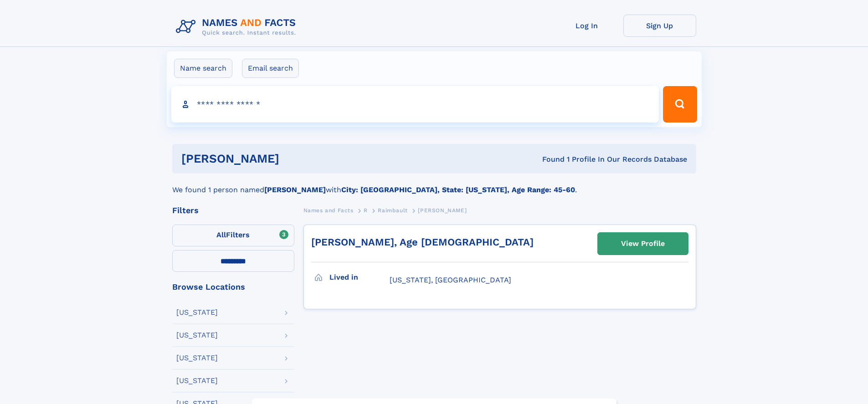 Image resolution: width=868 pixels, height=404 pixels. What do you see at coordinates (233, 210) in the screenshot?
I see `div: Filters` at bounding box center [233, 210].